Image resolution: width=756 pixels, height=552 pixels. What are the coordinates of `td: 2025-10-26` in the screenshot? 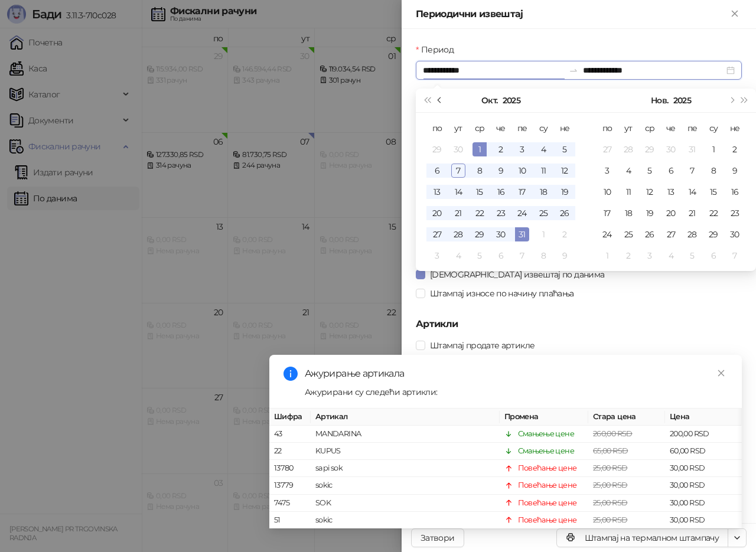 It's located at (564, 213).